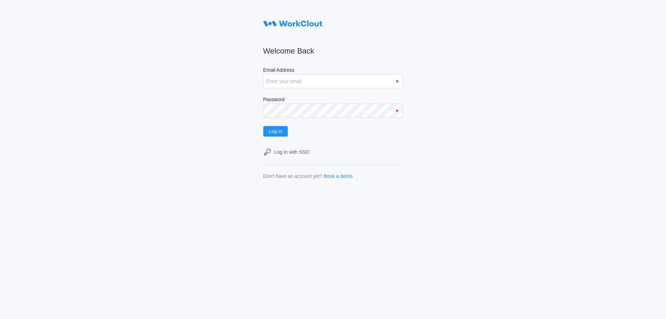 Image resolution: width=666 pixels, height=319 pixels. Describe the element at coordinates (333, 51) in the screenshot. I see `h2: Welcome Back` at that location.